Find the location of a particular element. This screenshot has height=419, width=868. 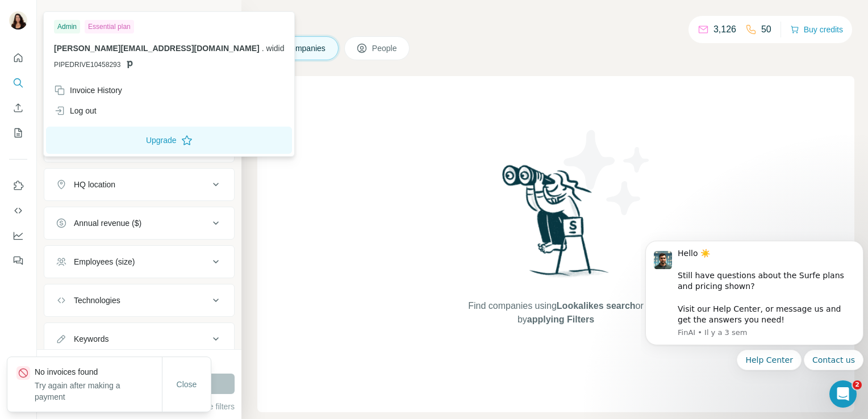

button: Use Surfe on LinkedIn is located at coordinates (18, 185).